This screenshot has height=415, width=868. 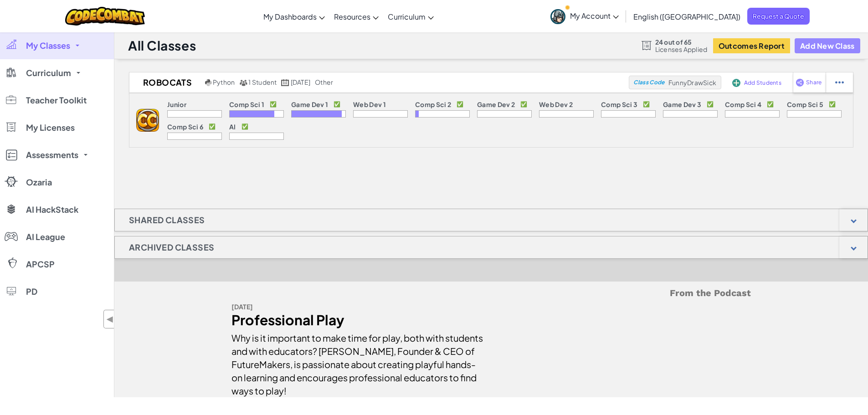 I want to click on span: AI League, so click(x=46, y=237).